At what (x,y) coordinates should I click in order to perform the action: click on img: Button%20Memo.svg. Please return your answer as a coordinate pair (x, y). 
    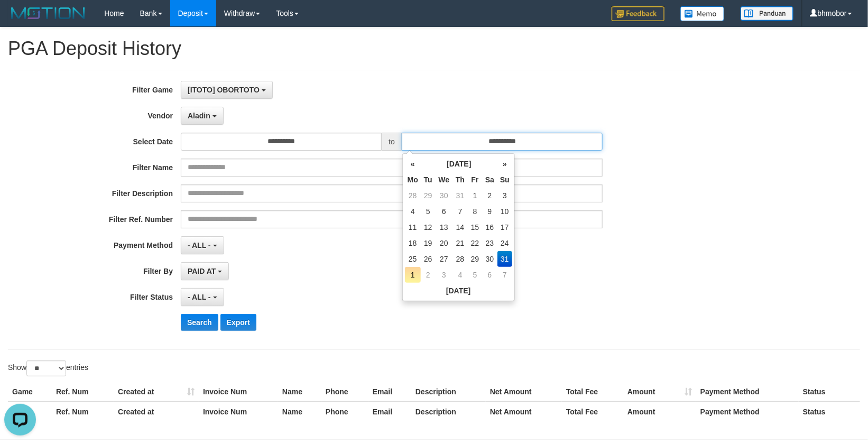
    Looking at the image, I should click on (702, 14).